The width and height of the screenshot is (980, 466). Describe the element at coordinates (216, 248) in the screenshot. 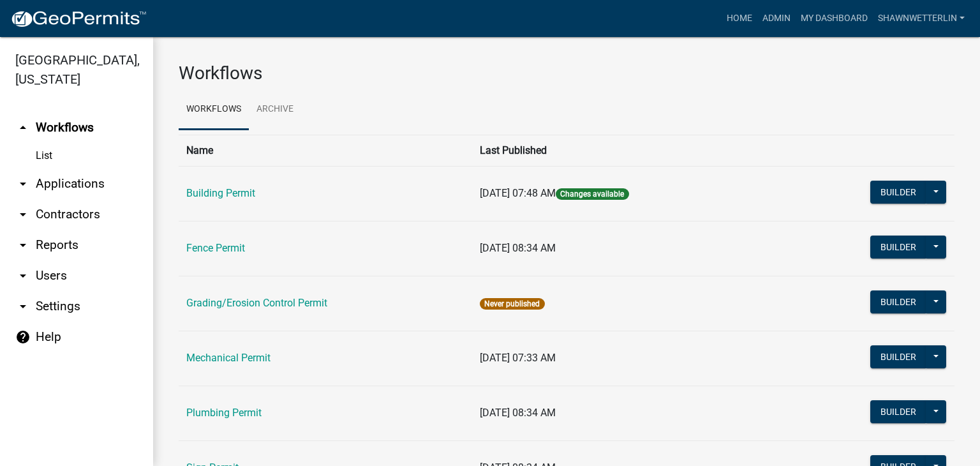

I see `a: Fence Permit` at that location.